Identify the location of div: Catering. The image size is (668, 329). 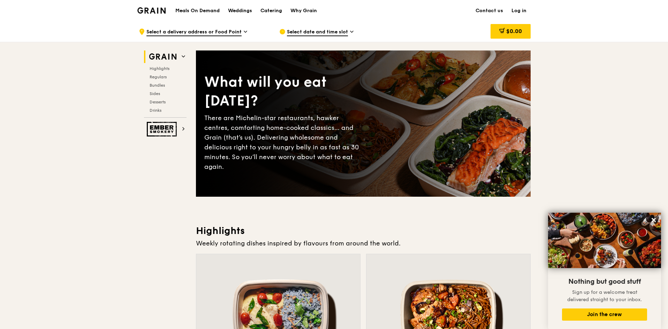
(271, 11).